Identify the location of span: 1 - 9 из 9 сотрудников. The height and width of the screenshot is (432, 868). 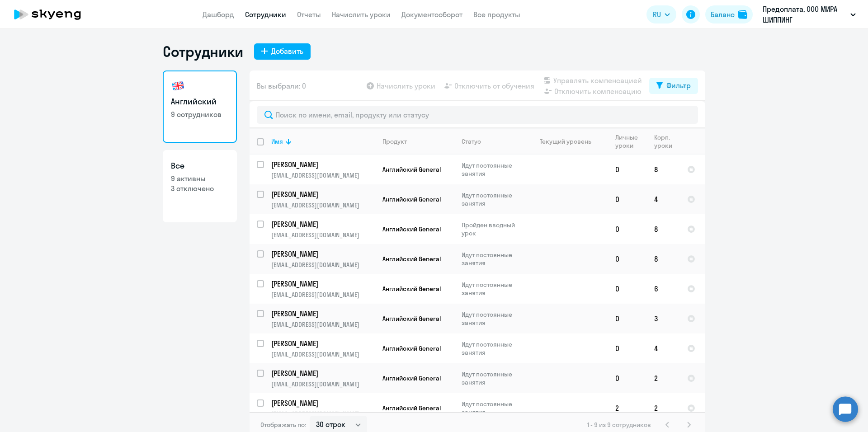
(619, 425).